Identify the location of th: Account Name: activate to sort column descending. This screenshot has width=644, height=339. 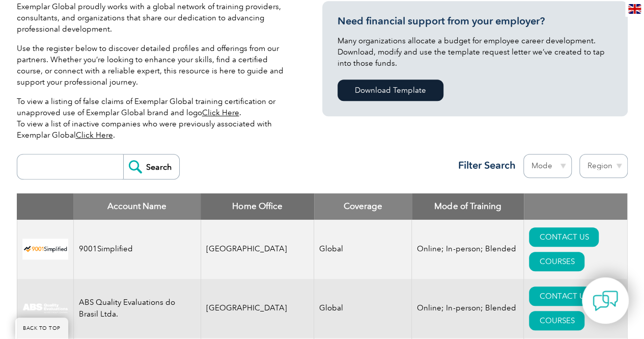
(137, 206).